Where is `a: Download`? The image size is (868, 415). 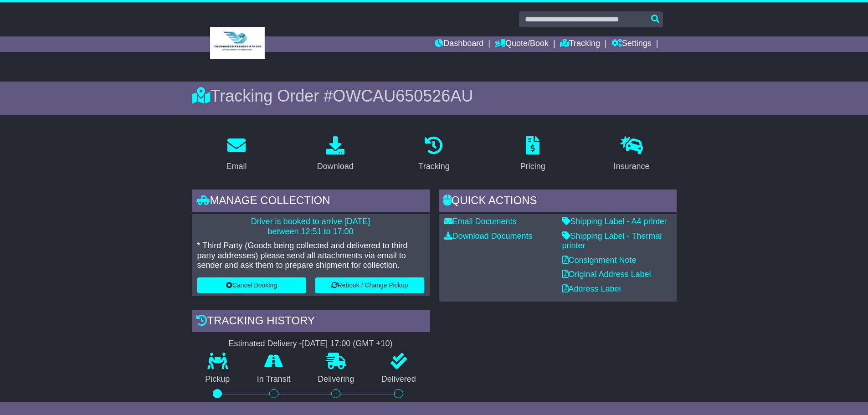
a: Download is located at coordinates (335, 155).